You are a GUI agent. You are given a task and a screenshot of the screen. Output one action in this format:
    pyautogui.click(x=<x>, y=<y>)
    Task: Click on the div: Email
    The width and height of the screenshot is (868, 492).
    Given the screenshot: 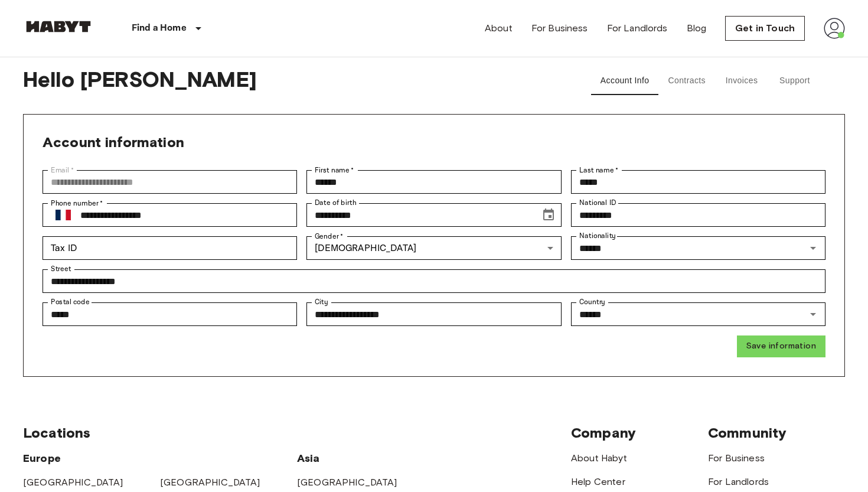 What is the action you would take?
    pyautogui.click(x=169, y=182)
    